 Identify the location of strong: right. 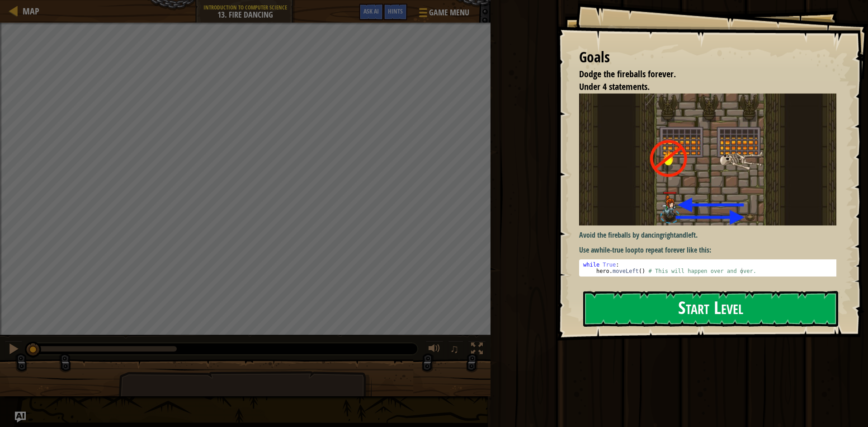
(669, 235).